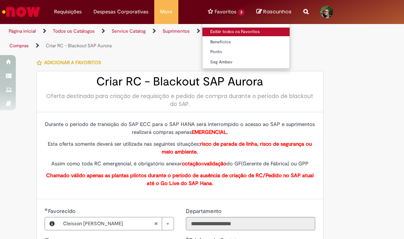 This screenshot has width=404, height=239. Describe the element at coordinates (180, 179) in the screenshot. I see `strong: Chamado válido apenas as plantas pilotos durante o período de ausência de criação de RC/Pedido no...` at that location.